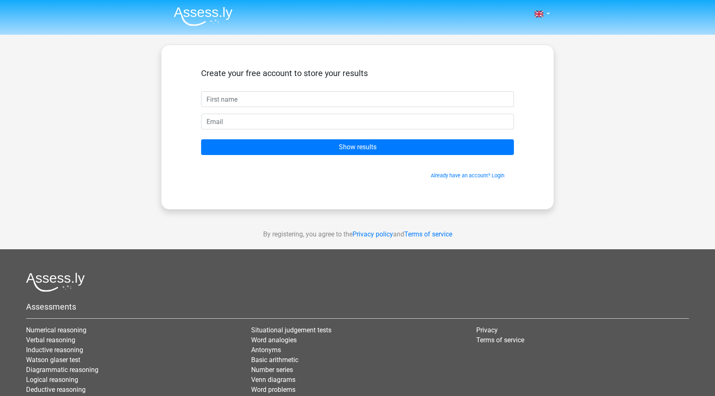  What do you see at coordinates (357, 73) in the screenshot?
I see `h5: Create your free account to store your results` at bounding box center [357, 73].